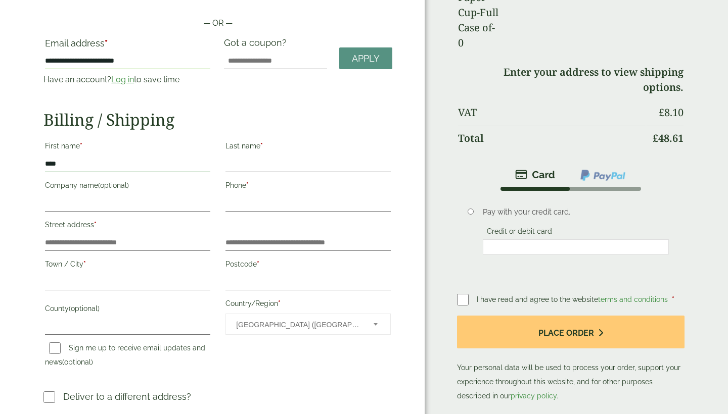 This screenshot has height=414, width=728. I want to click on td: Enter your address to view shipping options., so click(570, 80).